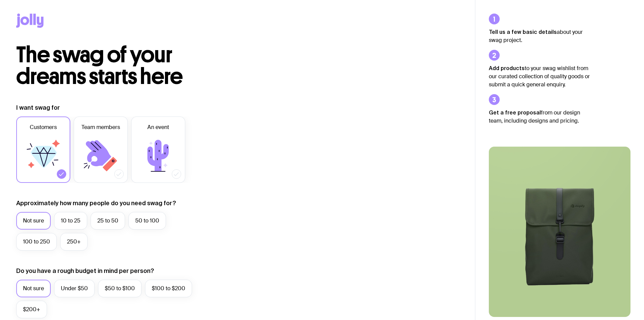  Describe the element at coordinates (158, 127) in the screenshot. I see `span: An event` at that location.